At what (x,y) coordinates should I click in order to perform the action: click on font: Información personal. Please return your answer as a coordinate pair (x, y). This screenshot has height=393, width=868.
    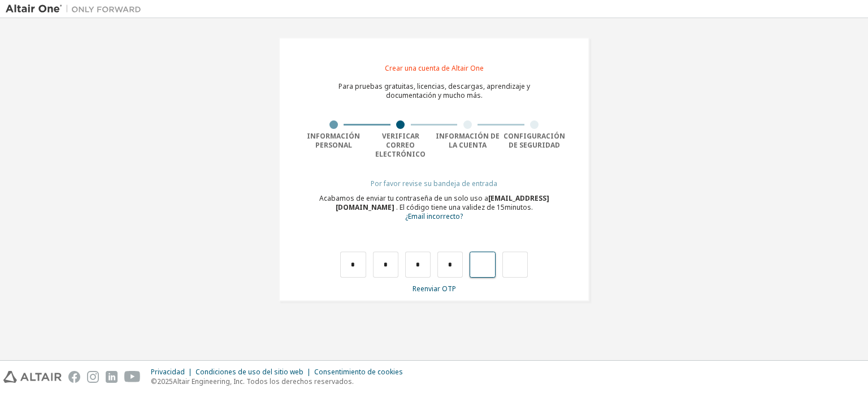
    Looking at the image, I should click on (334, 140).